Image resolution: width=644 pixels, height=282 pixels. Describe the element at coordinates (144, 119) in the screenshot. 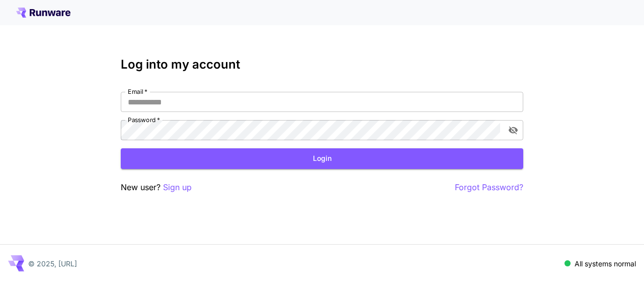

I see `label: Password` at that location.